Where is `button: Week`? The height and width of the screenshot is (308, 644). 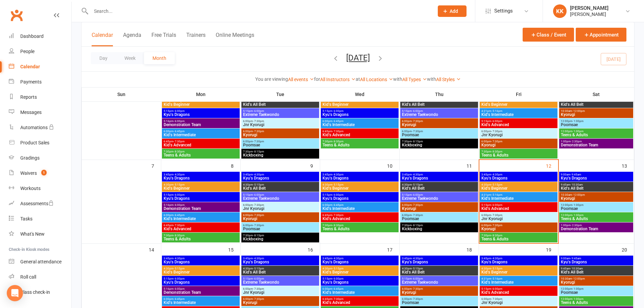
button: Week is located at coordinates (130, 58).